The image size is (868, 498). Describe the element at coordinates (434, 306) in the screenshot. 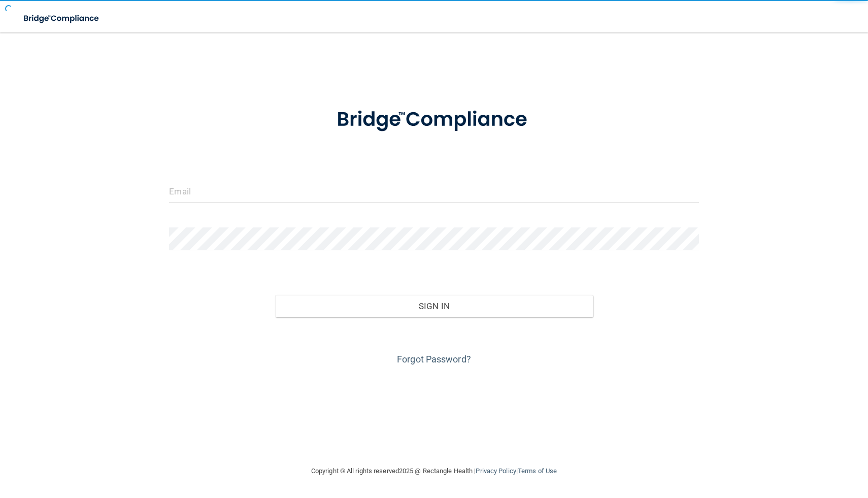

I see `button: Sign In` at that location.